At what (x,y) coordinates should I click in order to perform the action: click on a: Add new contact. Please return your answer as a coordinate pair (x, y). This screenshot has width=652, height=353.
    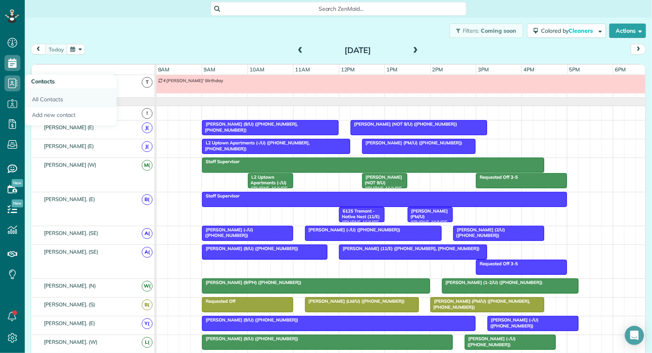
    Looking at the image, I should click on (71, 117).